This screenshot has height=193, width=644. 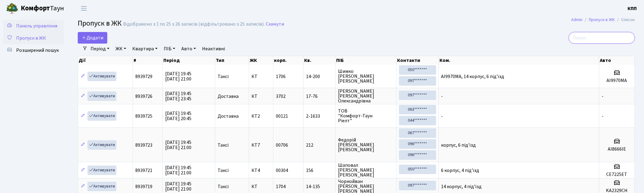 I want to click on th: Період, so click(x=189, y=60).